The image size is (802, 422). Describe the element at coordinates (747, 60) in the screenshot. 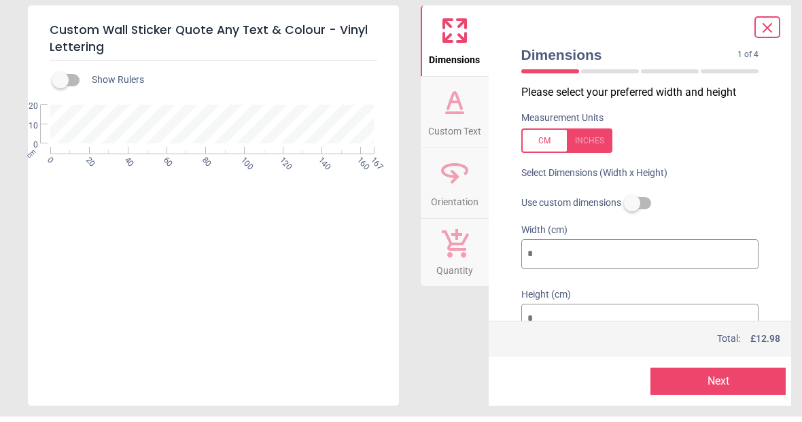

I see `span: 1 of 4` at that location.